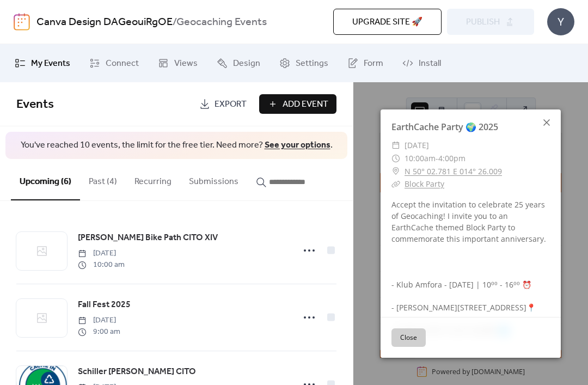  I want to click on span: 4:00pm, so click(452, 158).